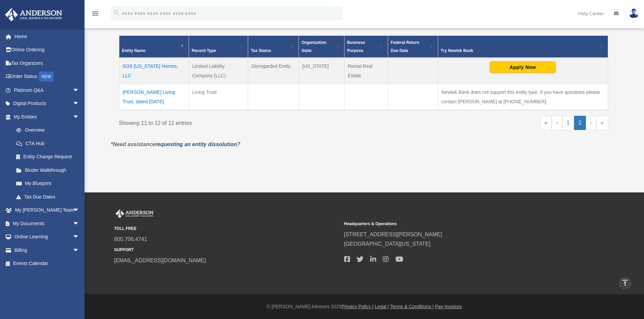  What do you see at coordinates (46, 130) in the screenshot?
I see `a: Overview` at bounding box center [46, 130].